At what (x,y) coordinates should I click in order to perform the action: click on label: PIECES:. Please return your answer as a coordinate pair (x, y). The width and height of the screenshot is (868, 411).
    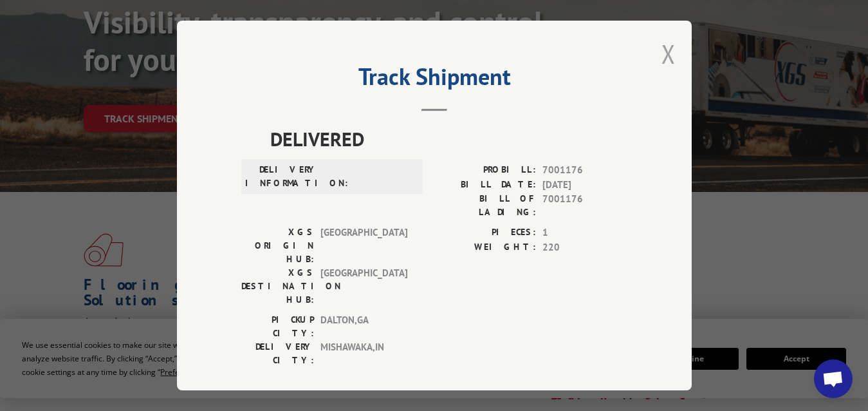
    Looking at the image, I should click on (485, 233).